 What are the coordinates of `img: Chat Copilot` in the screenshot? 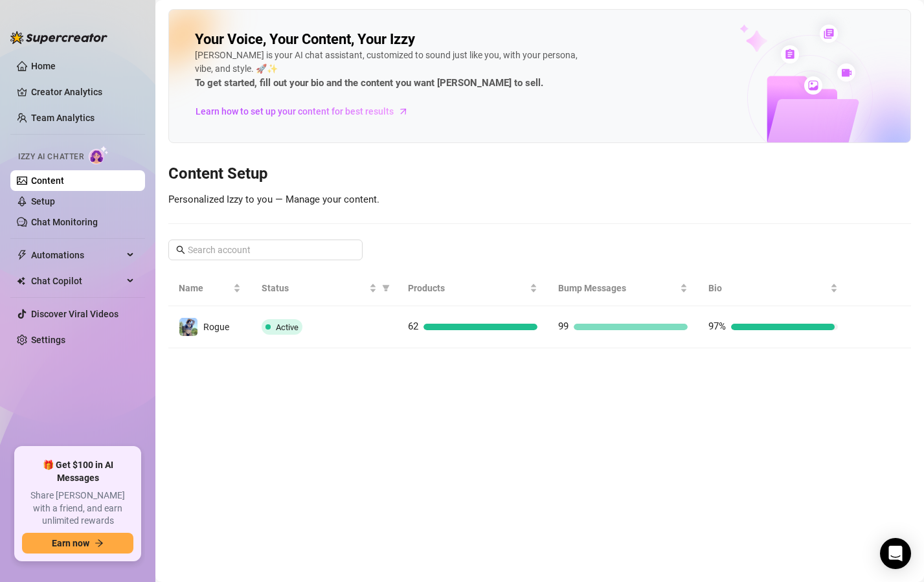 It's located at (21, 281).